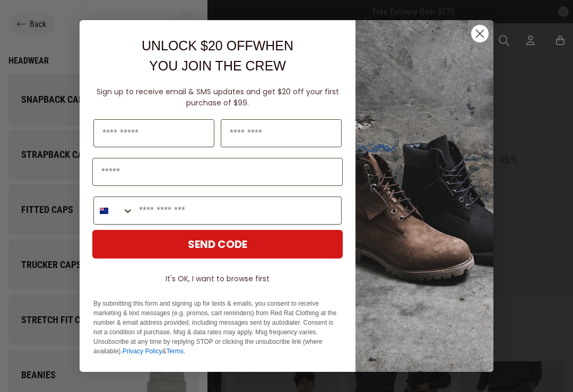  I want to click on button: Close dialog, so click(480, 33).